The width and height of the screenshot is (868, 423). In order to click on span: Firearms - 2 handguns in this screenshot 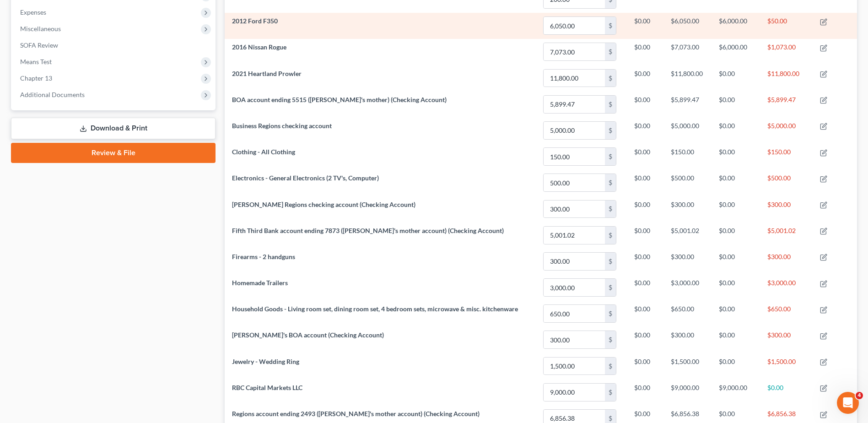, I will do `click(263, 256)`.